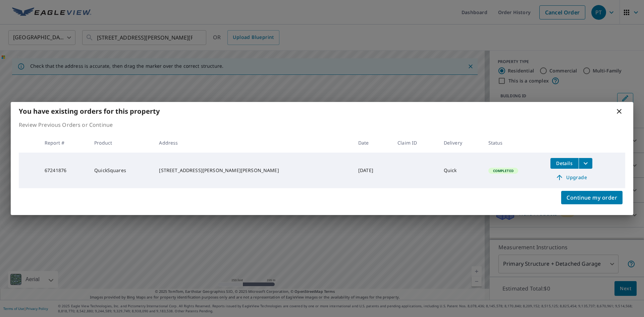 This screenshot has width=644, height=317. Describe the element at coordinates (503, 171) in the screenshot. I see `span: Completed` at that location.